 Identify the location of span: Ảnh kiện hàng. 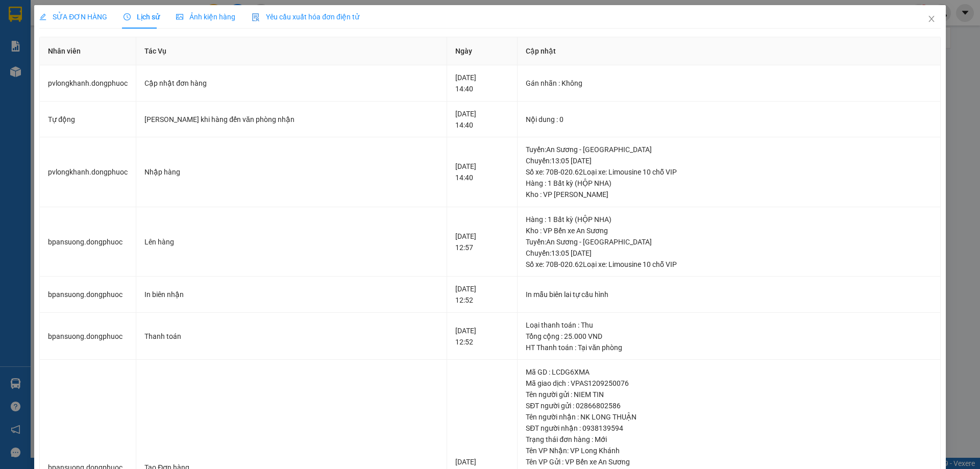
(206, 17).